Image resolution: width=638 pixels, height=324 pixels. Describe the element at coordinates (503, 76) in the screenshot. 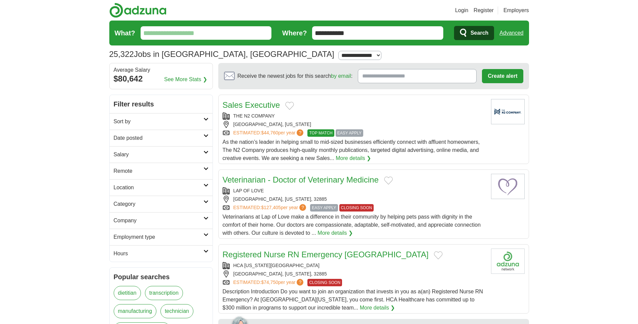

I see `button: Create alert` at that location.